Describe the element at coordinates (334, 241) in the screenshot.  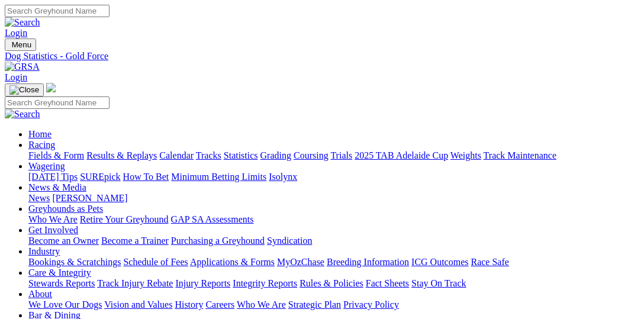
I see `div: Get Involved` at that location.